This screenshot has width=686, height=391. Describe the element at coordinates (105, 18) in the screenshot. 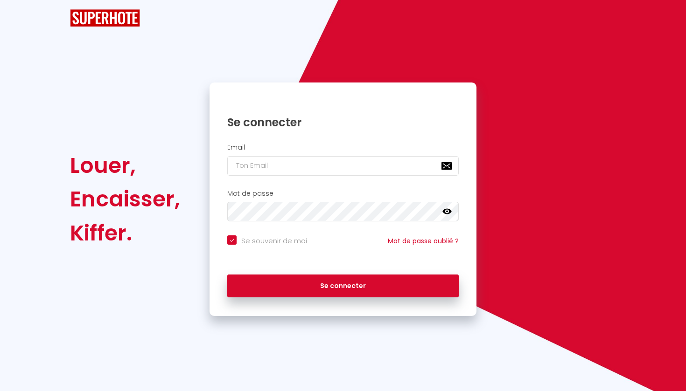

I see `img: SuperHote logo` at that location.